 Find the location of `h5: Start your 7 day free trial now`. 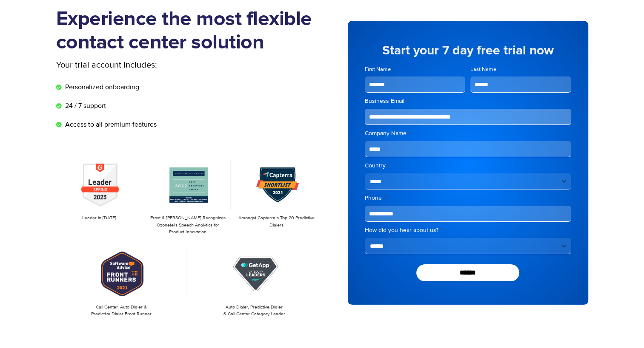

h5: Start your 7 day free trial now is located at coordinates (468, 50).